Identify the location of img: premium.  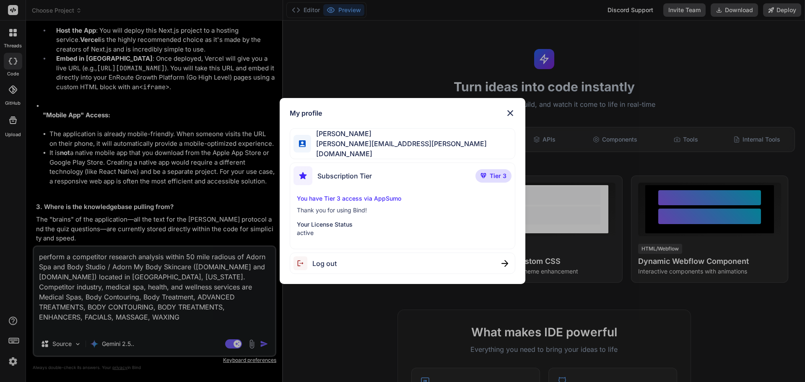
(483, 176).